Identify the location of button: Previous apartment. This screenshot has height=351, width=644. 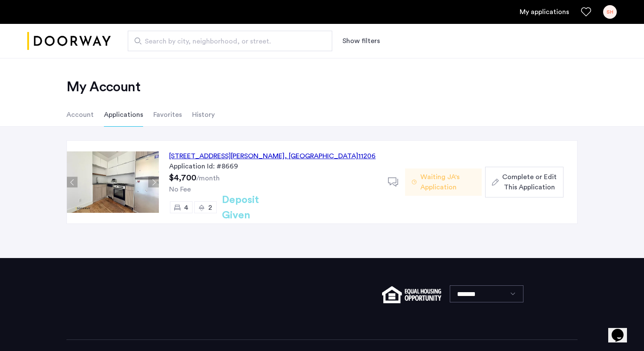
(72, 182).